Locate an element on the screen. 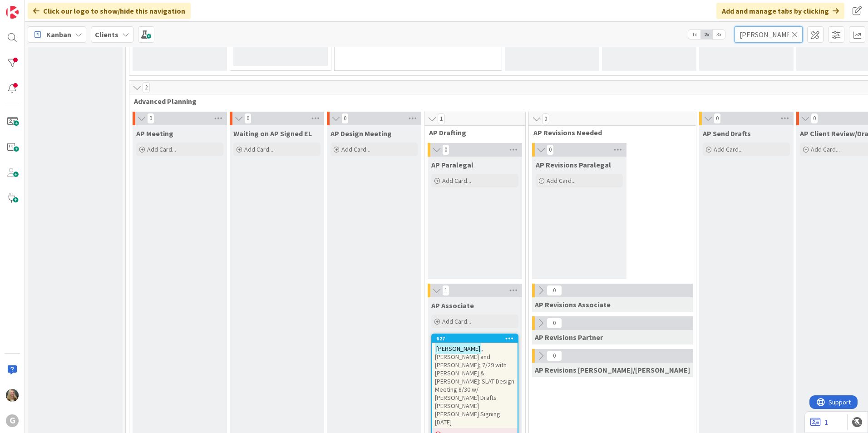 The height and width of the screenshot is (433, 868). span: AP Meeting is located at coordinates (155, 134).